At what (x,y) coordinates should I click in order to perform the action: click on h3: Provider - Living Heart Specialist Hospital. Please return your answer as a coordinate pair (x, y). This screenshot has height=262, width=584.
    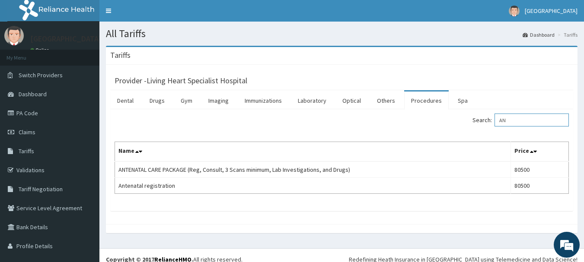
    Looking at the image, I should click on (181, 81).